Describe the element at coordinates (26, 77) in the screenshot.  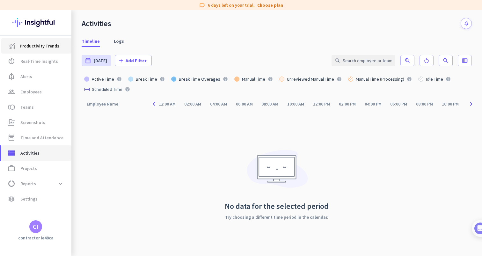
I see `span: Alerts` at that location.